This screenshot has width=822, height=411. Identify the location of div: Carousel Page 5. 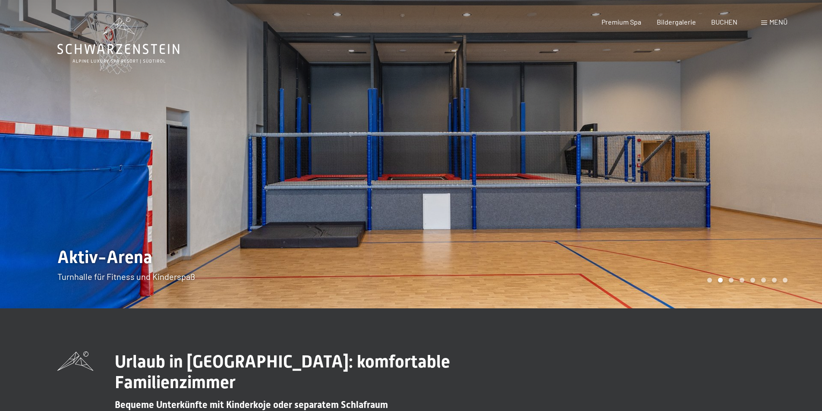
(752, 280).